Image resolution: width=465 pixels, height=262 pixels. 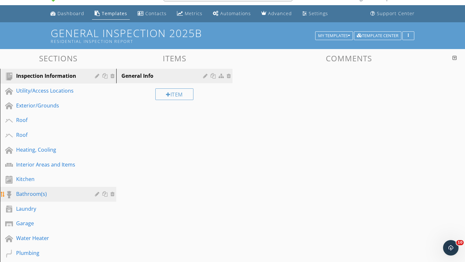 I want to click on a: Settings, so click(x=315, y=14).